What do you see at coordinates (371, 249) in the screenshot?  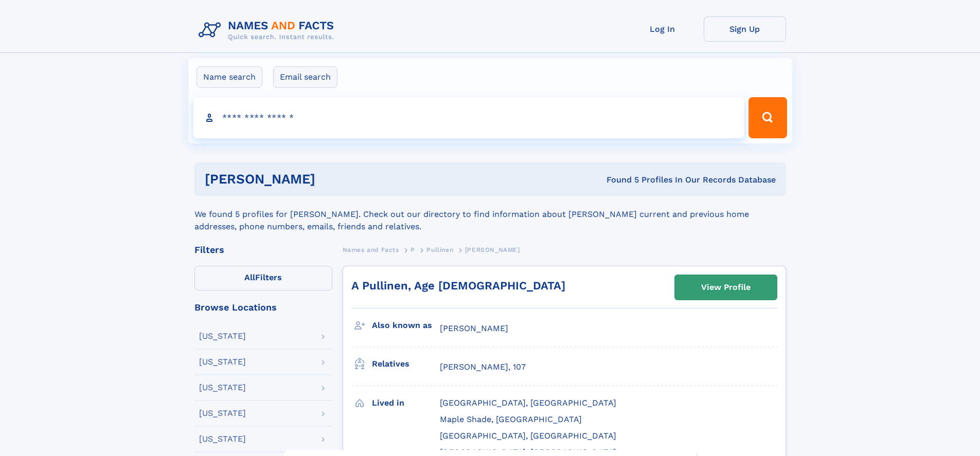 I see `a: Names and Facts` at bounding box center [371, 249].